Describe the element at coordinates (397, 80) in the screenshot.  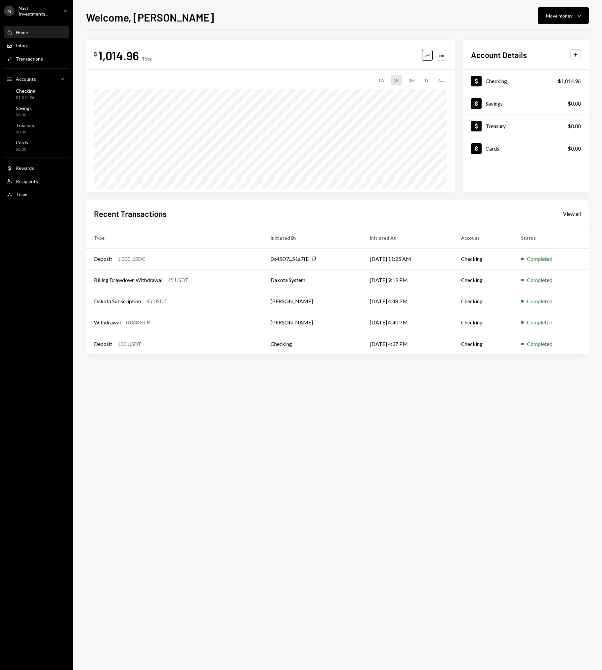
I see `div: 1M` at that location.